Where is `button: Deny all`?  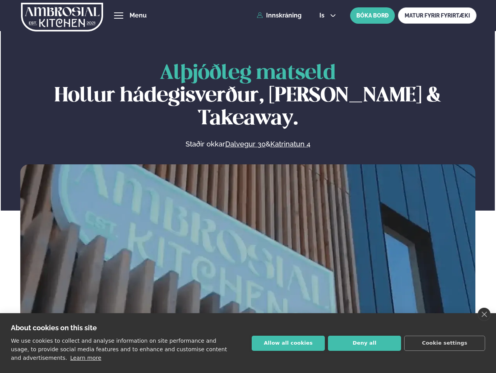
button: Deny all is located at coordinates (364, 343).